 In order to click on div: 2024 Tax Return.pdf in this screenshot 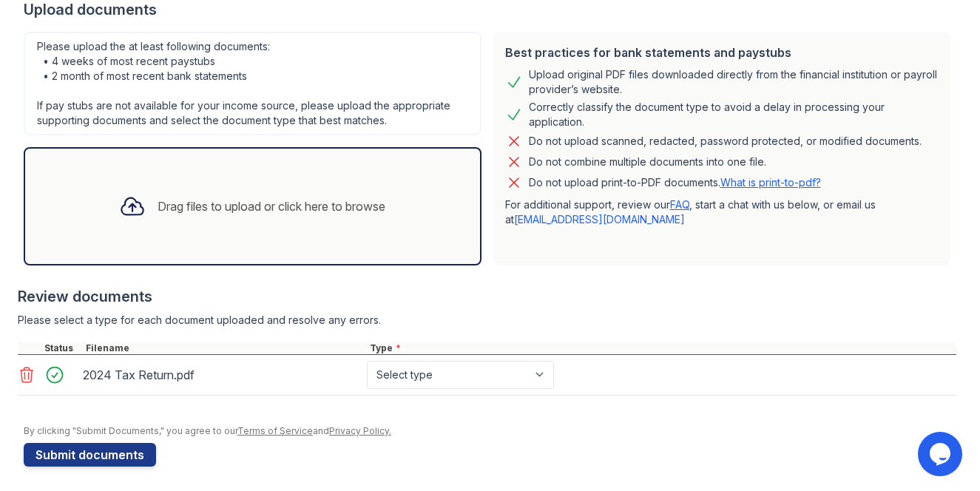, I will do `click(222, 375)`.